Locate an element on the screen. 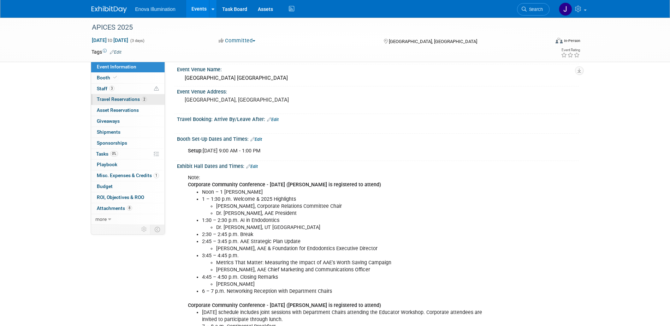  span: Asset Reservations is located at coordinates (118, 110).